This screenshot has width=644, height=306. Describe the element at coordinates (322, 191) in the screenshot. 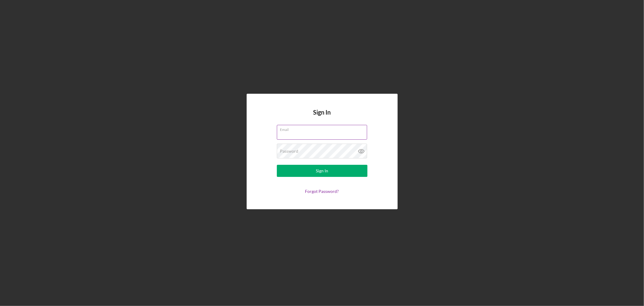

I see `a: Forgot Password?` at that location.